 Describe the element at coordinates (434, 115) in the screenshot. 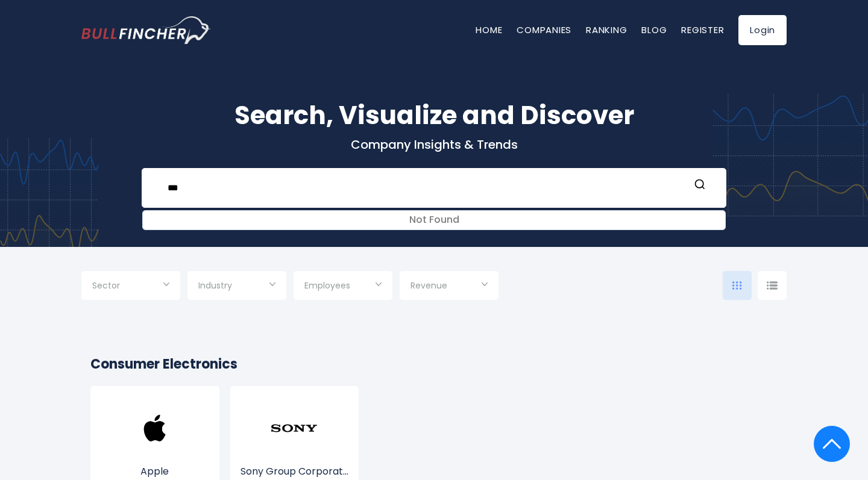

I see `h1: Search, Visualize and Discover` at that location.